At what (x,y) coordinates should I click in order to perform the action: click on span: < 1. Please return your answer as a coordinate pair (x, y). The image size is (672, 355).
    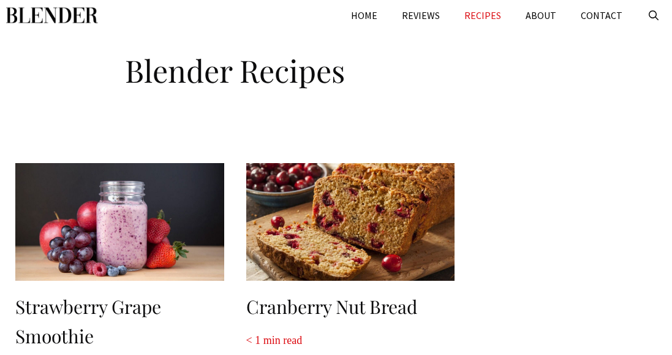
    Looking at the image, I should click on (253, 340).